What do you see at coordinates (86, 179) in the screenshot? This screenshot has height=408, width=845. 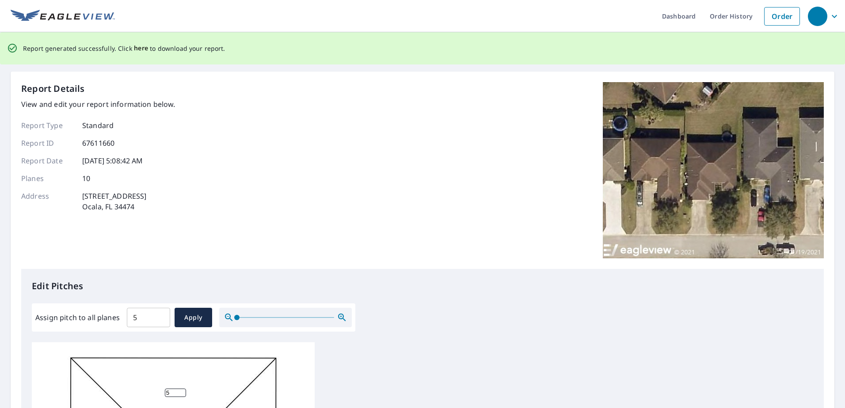 I see `p: 10` at bounding box center [86, 179].